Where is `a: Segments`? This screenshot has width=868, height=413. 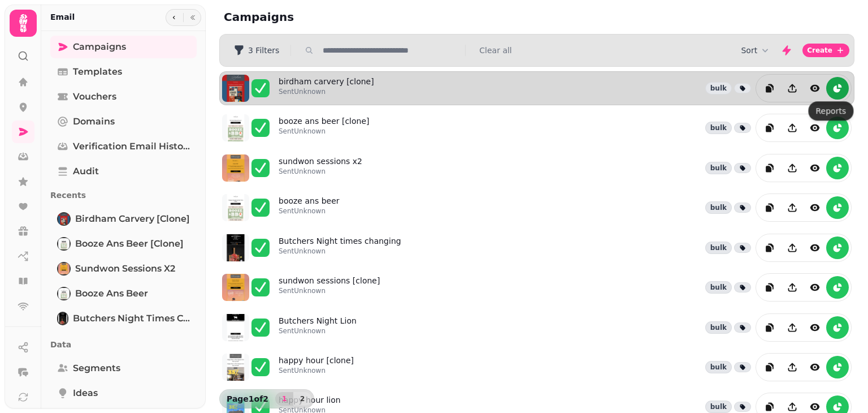
a: Segments is located at coordinates (123, 368).